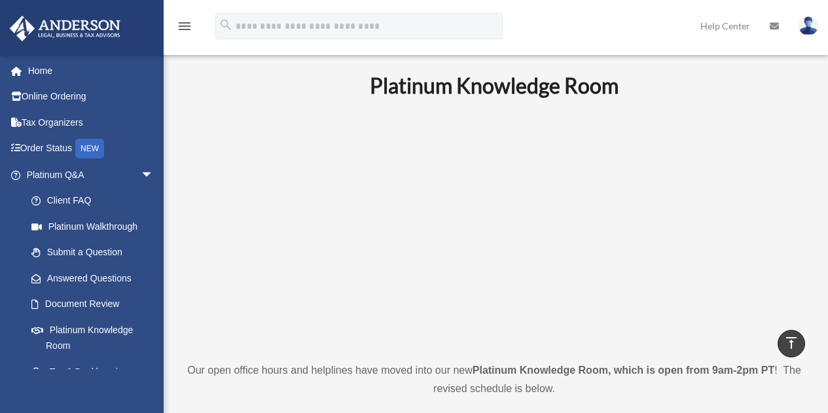  Describe the element at coordinates (91, 71) in the screenshot. I see `a: Home` at that location.